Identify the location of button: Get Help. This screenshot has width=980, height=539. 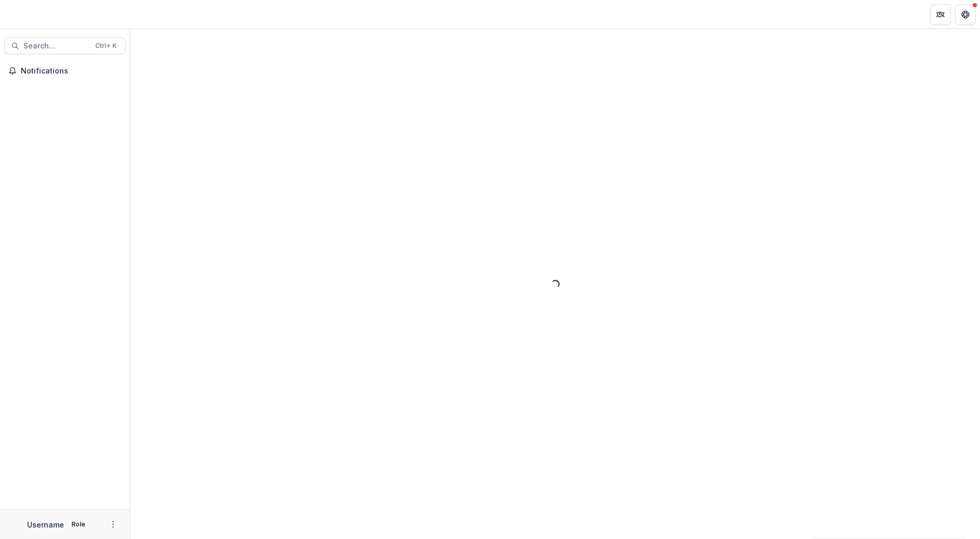
(966, 14).